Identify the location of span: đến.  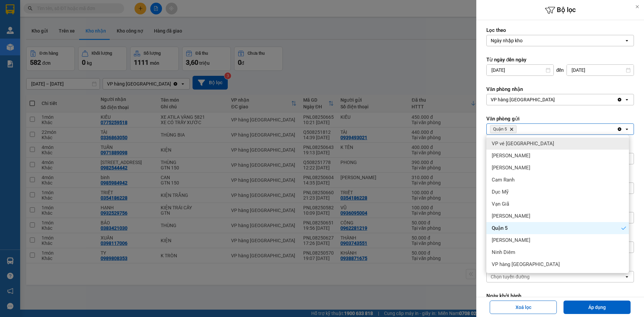
(560, 70).